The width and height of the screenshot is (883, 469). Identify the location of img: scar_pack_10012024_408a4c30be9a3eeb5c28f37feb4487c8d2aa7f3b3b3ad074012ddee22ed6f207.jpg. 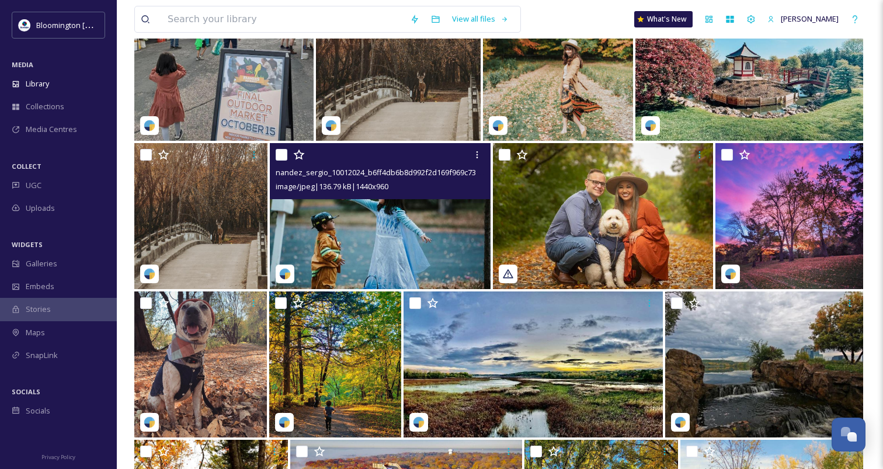
(200, 364).